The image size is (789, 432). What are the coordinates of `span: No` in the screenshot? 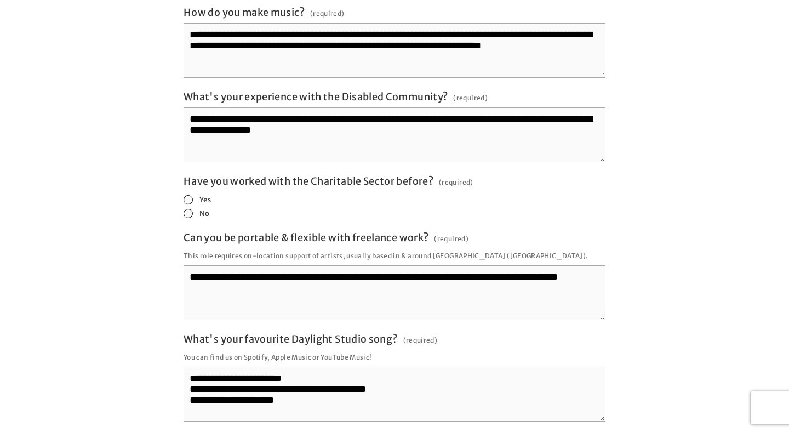 It's located at (204, 213).